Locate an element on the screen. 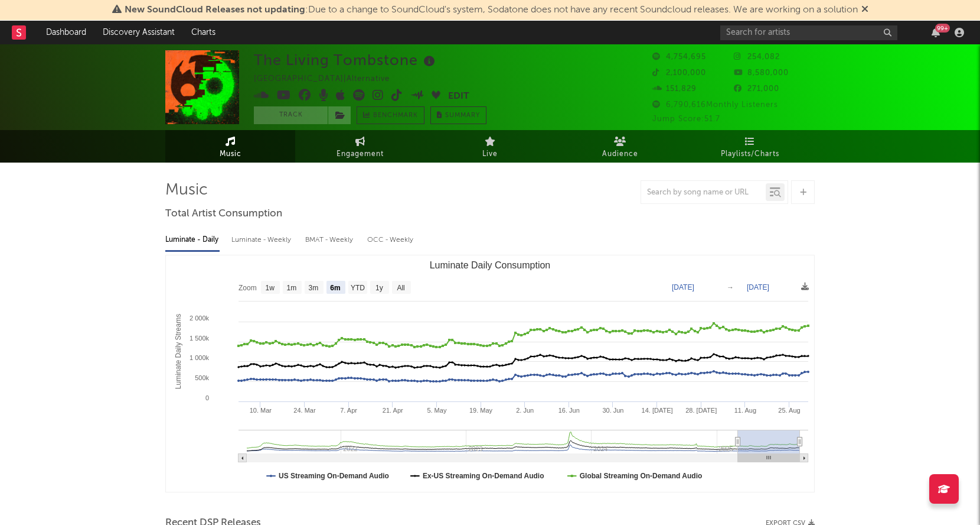  text: 2. Jun is located at coordinates (525, 410).